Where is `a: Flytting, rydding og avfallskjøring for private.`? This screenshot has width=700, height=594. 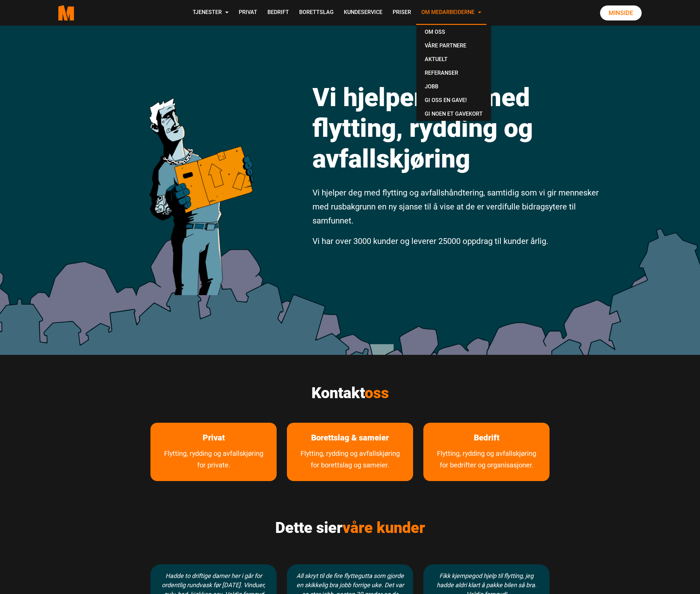 a: Flytting, rydding og avfallskjøring for private. is located at coordinates (214, 464).